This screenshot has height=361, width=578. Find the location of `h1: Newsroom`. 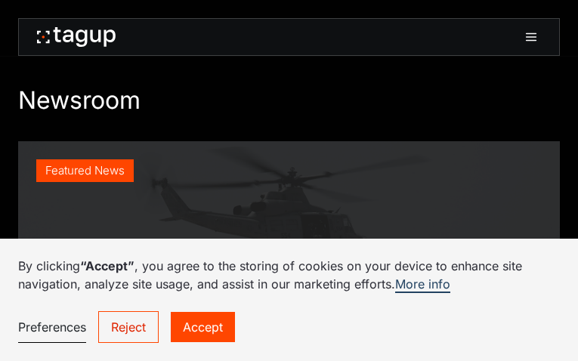

h1: Newsroom is located at coordinates (289, 101).